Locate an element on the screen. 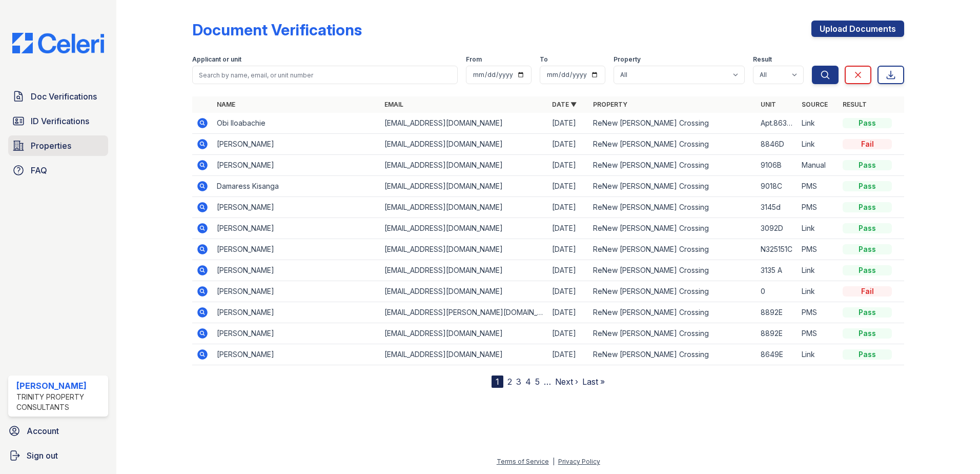 This screenshot has width=980, height=474. a: Properties is located at coordinates (58, 145).